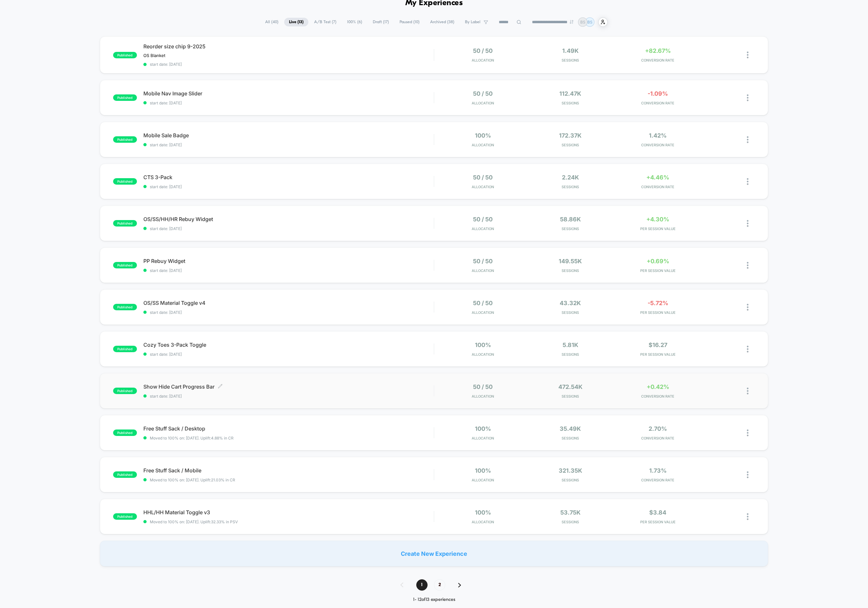 The width and height of the screenshot is (868, 608). I want to click on span: $3.84, so click(657, 512).